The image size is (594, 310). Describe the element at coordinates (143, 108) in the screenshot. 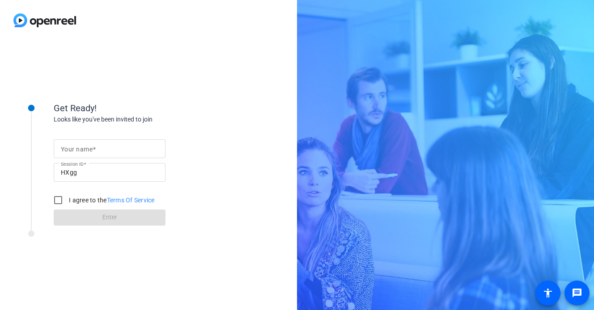

I see `div: Get Ready!` at that location.